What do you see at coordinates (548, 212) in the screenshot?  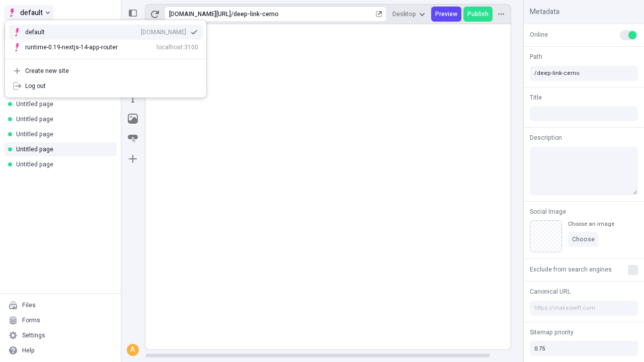 I see `span: Social Image` at bounding box center [548, 212].